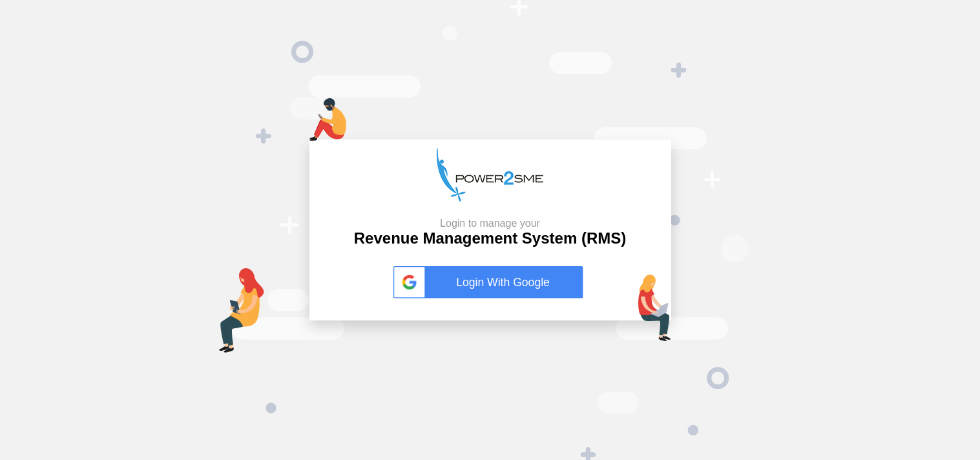  What do you see at coordinates (490, 222) in the screenshot?
I see `small: Login to manage your` at bounding box center [490, 222].